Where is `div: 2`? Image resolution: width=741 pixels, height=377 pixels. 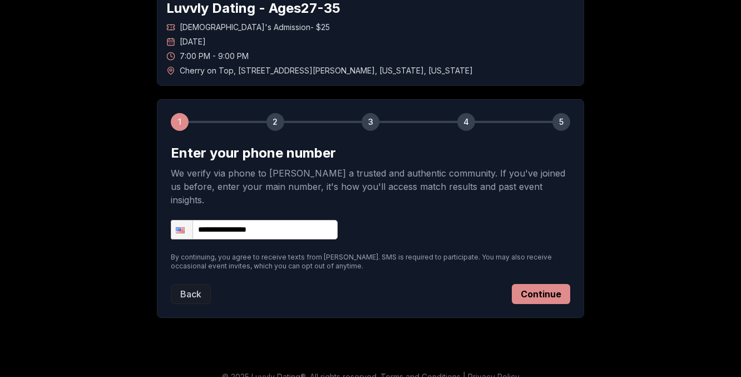 div: 2 is located at coordinates (276, 122).